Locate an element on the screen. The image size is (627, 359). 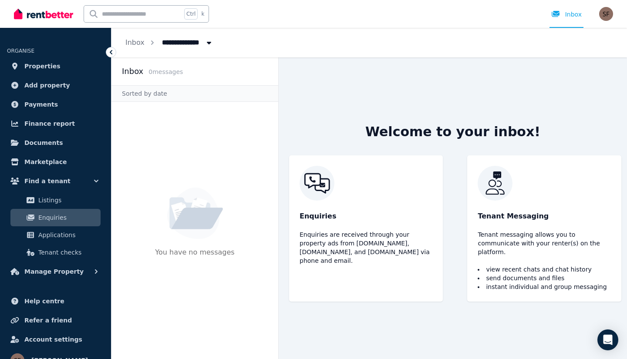
p: Tenant messaging allows you to communicate with your renter(s) on the platform. is located at coordinates (544, 243).